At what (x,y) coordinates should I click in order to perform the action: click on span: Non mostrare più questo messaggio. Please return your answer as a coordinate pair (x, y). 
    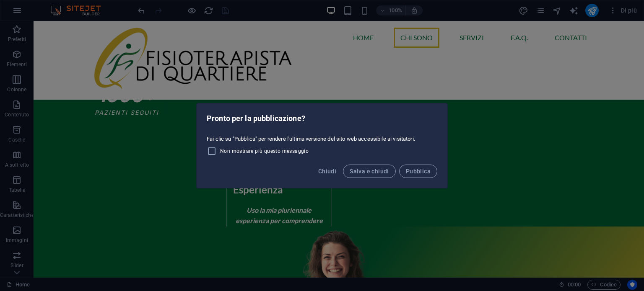
    Looking at the image, I should click on (264, 151).